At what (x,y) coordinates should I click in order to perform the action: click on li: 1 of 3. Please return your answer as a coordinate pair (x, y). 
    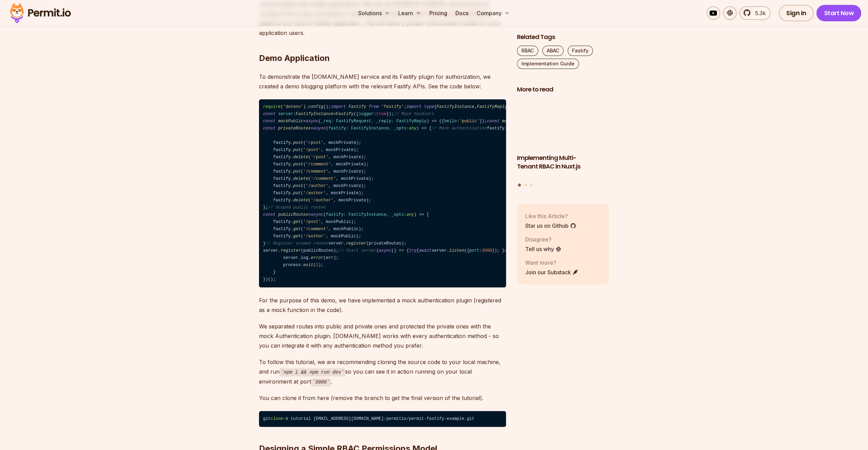
    Looking at the image, I should click on (563, 138).